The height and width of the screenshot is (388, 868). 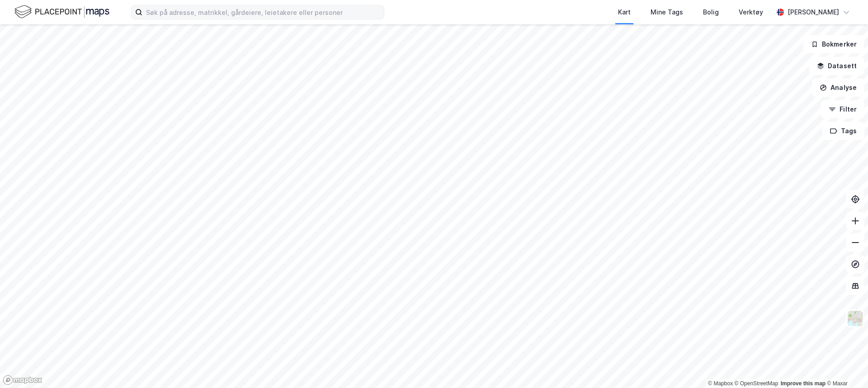 What do you see at coordinates (624, 12) in the screenshot?
I see `div: Kart` at bounding box center [624, 12].